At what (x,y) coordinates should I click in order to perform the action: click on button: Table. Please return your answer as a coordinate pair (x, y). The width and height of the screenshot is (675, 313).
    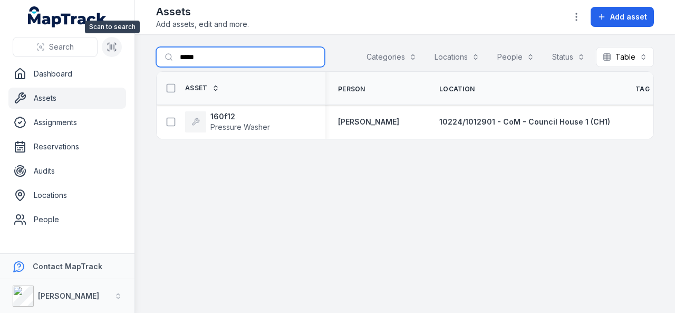
    Looking at the image, I should click on (625, 57).